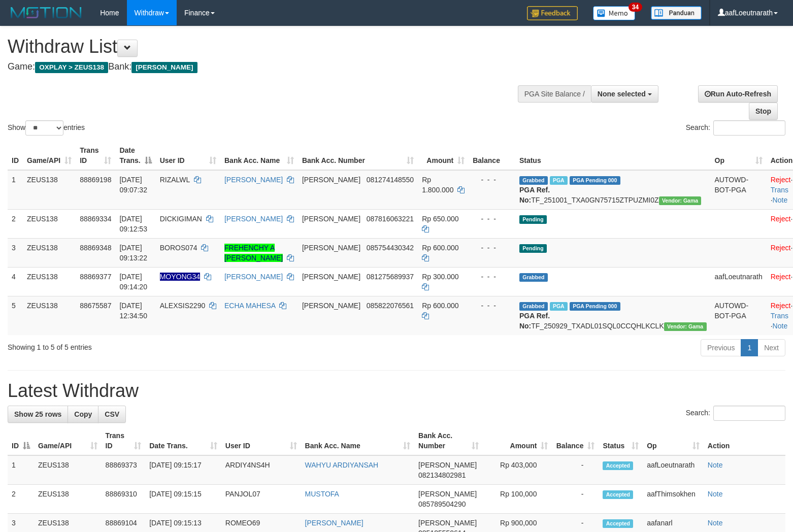 Image resolution: width=793 pixels, height=532 pixels. I want to click on div: PGA Site Balance /, so click(554, 94).